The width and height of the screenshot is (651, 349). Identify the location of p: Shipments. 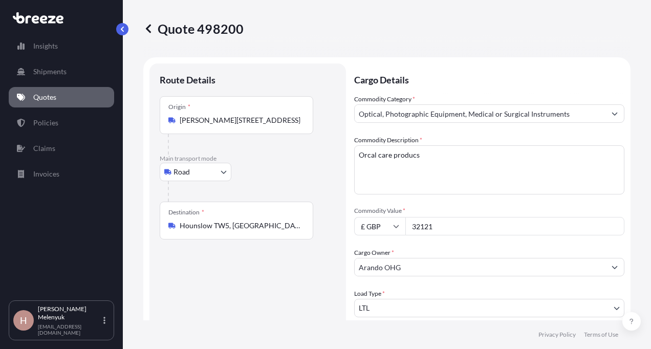
(50, 72).